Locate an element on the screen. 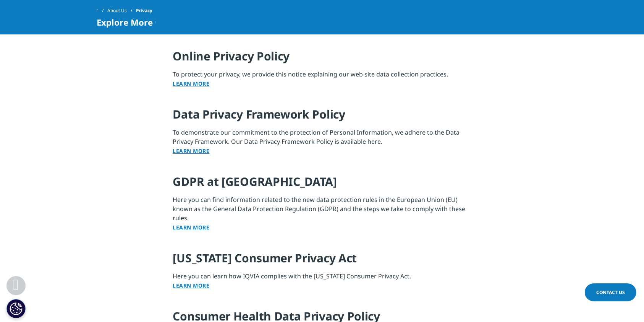  p: To demonstrate our commitment to the protection of Personal Information, we adhere to the Data Pr... is located at coordinates (322, 144).